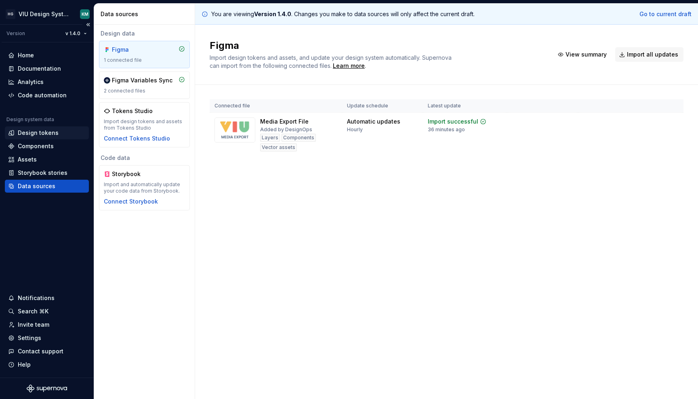 This screenshot has width=698, height=399. I want to click on a: Go to current draft, so click(665, 14).